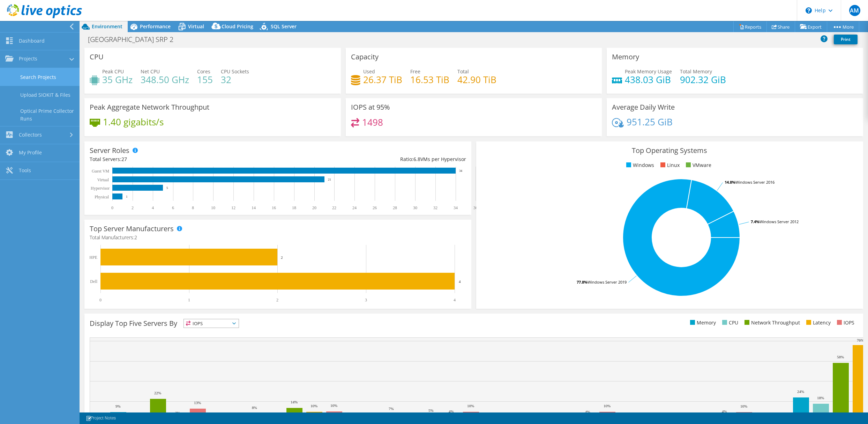 The height and width of the screenshot is (424, 868). Describe the element at coordinates (101, 171) in the screenshot. I see `text: Guest VM` at that location.